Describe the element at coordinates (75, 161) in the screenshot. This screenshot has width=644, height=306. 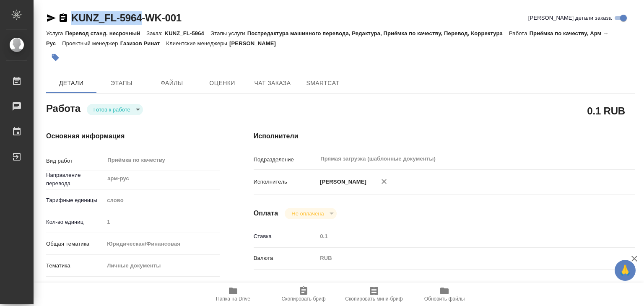
I see `p: Вид работ` at that location.